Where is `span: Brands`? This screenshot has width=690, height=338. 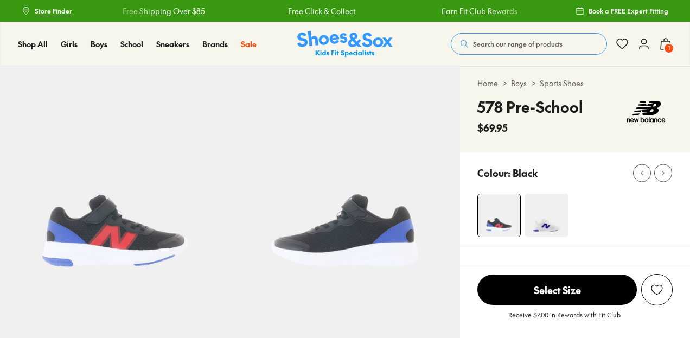 span: Brands is located at coordinates (215, 44).